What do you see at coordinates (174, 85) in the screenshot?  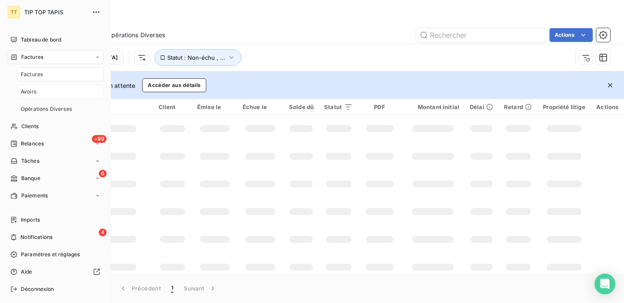 I see `button: Accéder aux détails` at bounding box center [174, 85].